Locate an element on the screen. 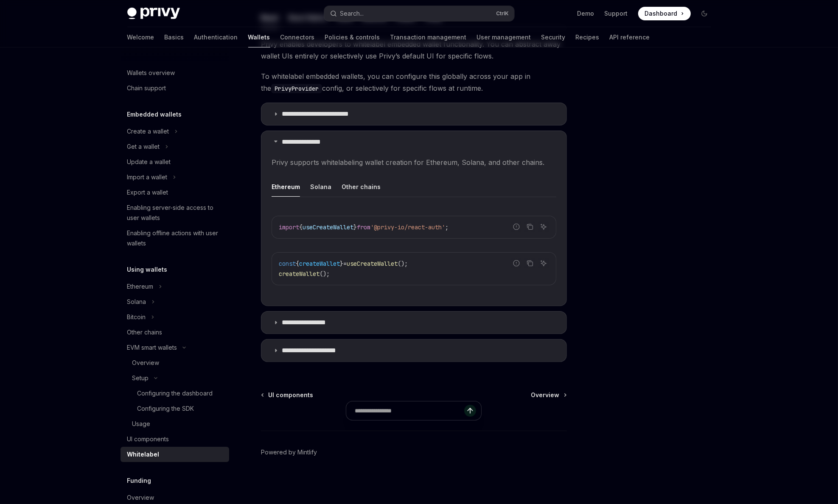 The image size is (838, 504). div: UI components is located at coordinates (148, 439).